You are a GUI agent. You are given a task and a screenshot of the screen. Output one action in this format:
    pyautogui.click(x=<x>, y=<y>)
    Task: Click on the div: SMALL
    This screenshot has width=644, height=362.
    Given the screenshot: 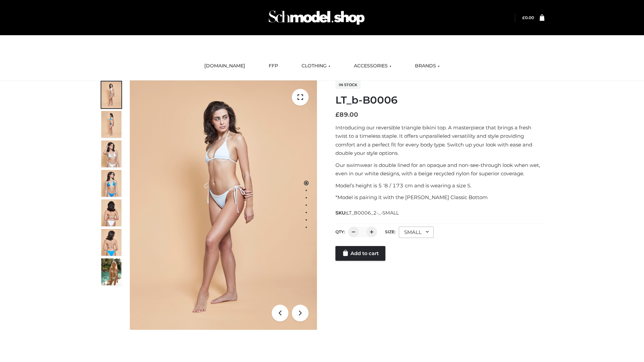 What is the action you would take?
    pyautogui.click(x=417, y=233)
    